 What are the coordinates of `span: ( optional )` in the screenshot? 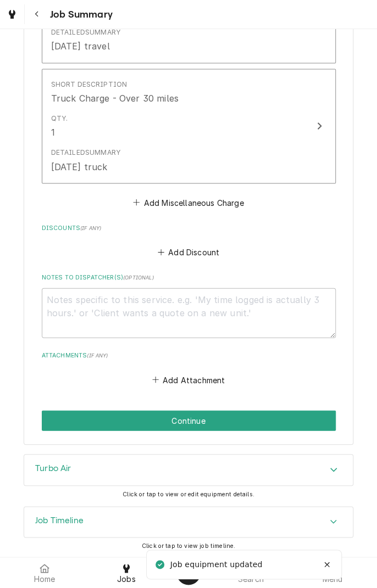 It's located at (139, 277).